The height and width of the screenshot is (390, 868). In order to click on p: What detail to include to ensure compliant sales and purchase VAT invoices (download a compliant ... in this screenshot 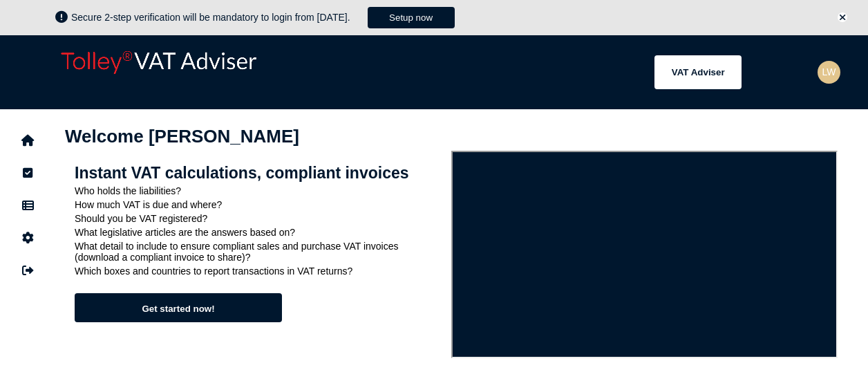, I will do `click(258, 251)`.